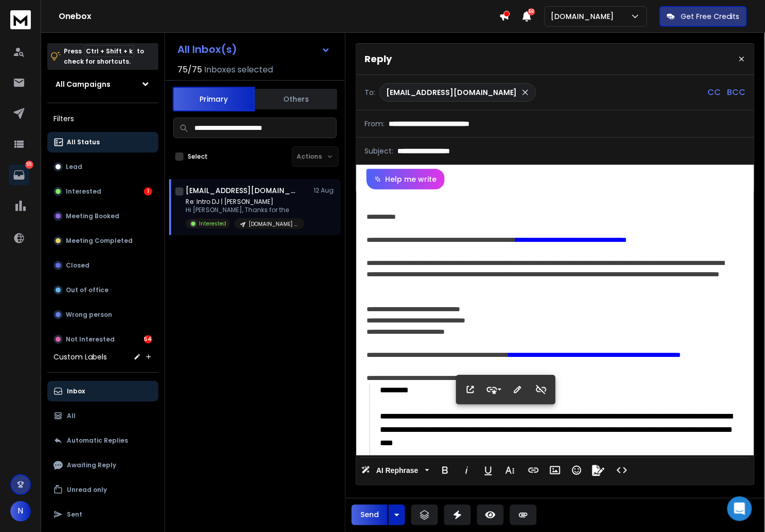 The width and height of the screenshot is (765, 532). Describe the element at coordinates (254, 49) in the screenshot. I see `button: All Inbox(s)` at that location.